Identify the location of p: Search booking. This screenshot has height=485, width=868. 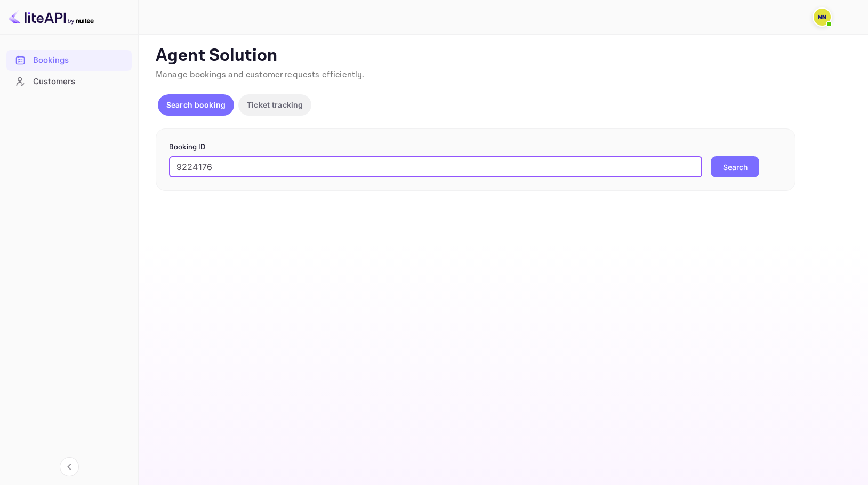
(196, 104).